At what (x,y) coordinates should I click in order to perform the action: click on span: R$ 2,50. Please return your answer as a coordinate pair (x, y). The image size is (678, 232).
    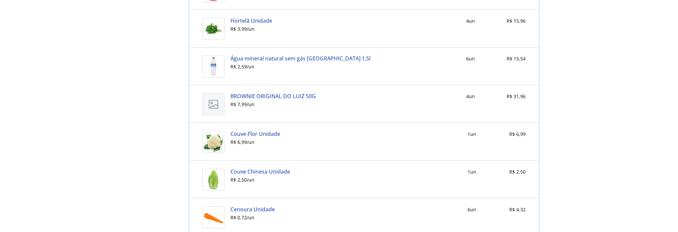
    Looking at the image, I should click on (517, 171).